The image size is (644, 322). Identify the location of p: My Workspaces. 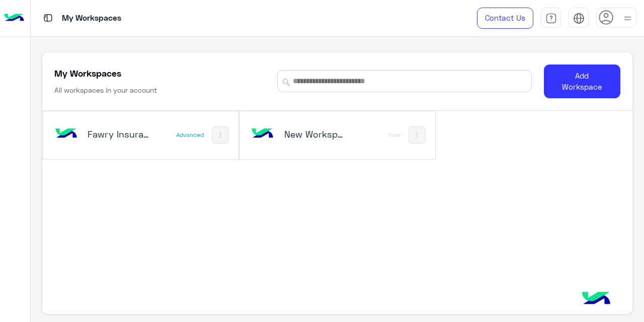
(92, 18).